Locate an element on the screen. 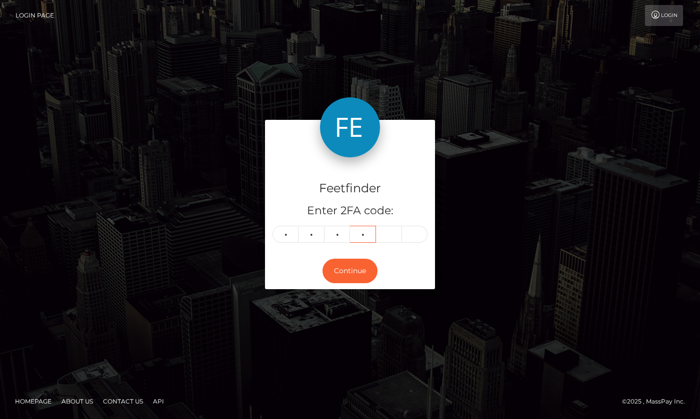 Image resolution: width=700 pixels, height=419 pixels. a: Contact Us is located at coordinates (123, 401).